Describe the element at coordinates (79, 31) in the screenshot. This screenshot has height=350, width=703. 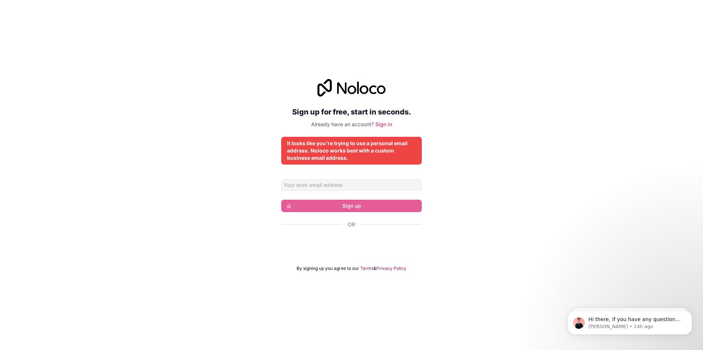
I see `p: Message from Darragh, sent 14h ago` at that location.